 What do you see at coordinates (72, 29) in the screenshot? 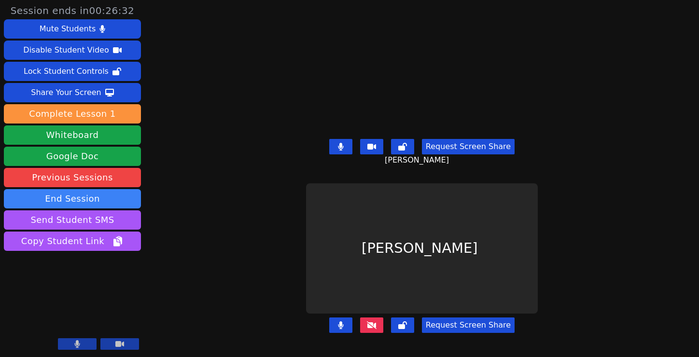
I see `button: Mute Students` at bounding box center [72, 29].